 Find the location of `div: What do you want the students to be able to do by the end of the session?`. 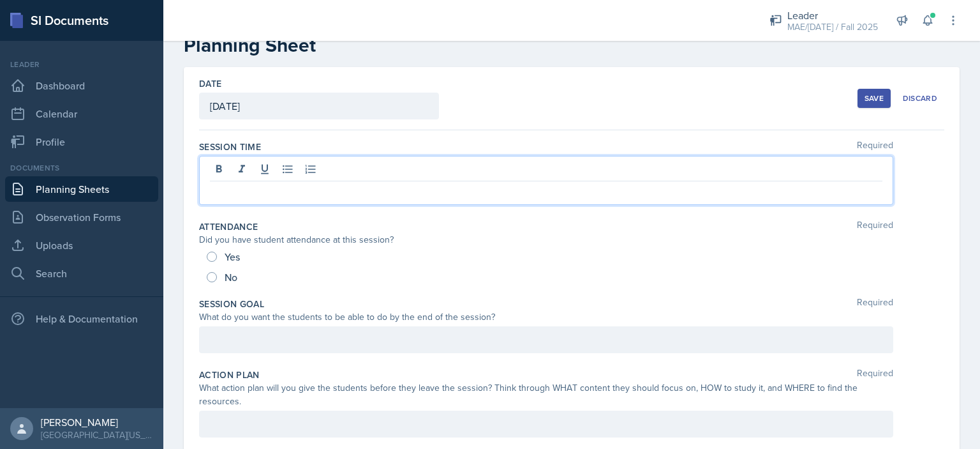

div: What do you want the students to be able to do by the end of the session? is located at coordinates (546, 317).